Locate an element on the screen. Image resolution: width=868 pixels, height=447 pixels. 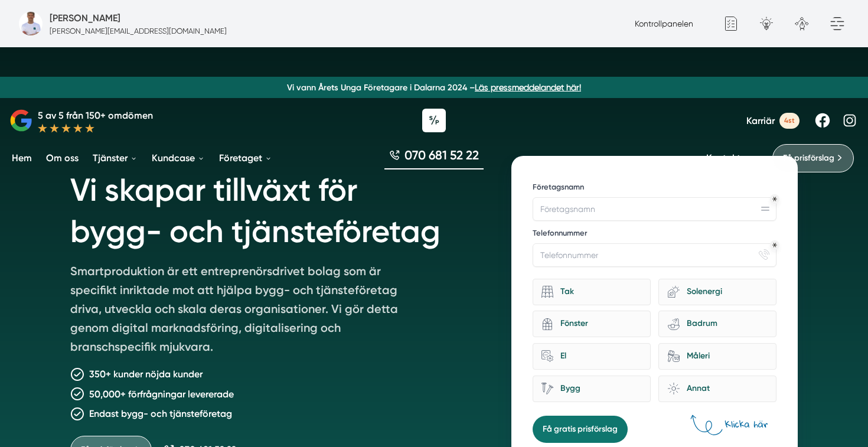
a: 070 681 52 22 is located at coordinates (434, 157).